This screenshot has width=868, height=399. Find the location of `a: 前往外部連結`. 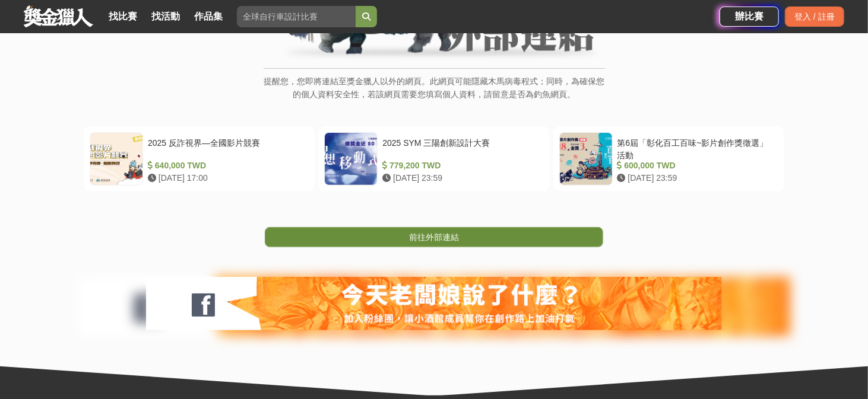

a: 前往外部連結 is located at coordinates (434, 237).